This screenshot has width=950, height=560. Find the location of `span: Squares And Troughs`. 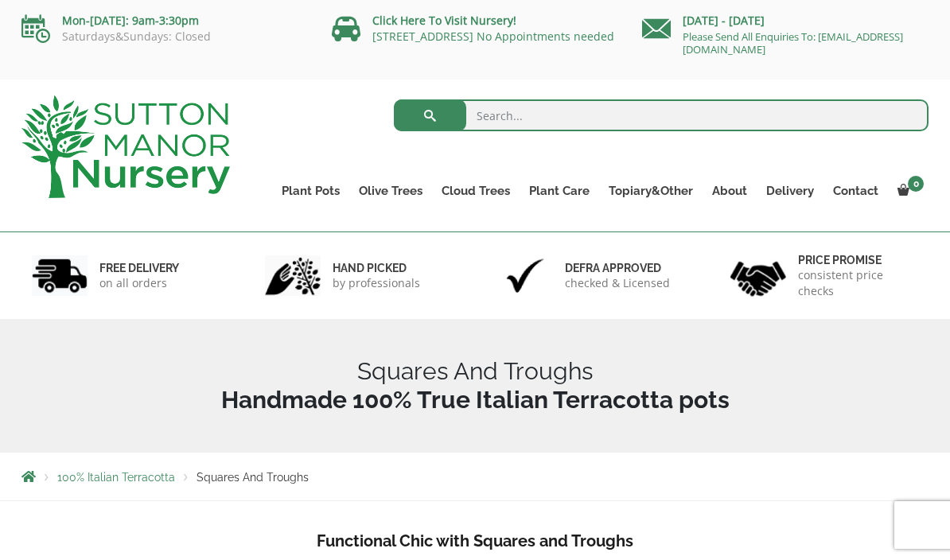

span: Squares And Troughs is located at coordinates (252, 477).